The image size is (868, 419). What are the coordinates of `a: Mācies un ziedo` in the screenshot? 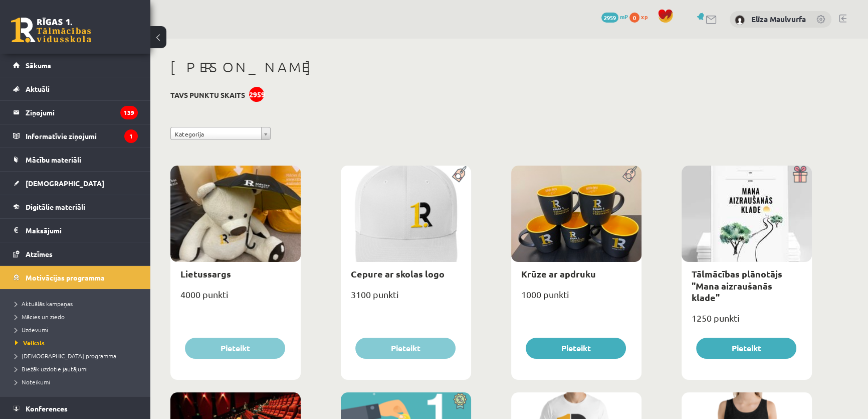 It's located at (78, 317).